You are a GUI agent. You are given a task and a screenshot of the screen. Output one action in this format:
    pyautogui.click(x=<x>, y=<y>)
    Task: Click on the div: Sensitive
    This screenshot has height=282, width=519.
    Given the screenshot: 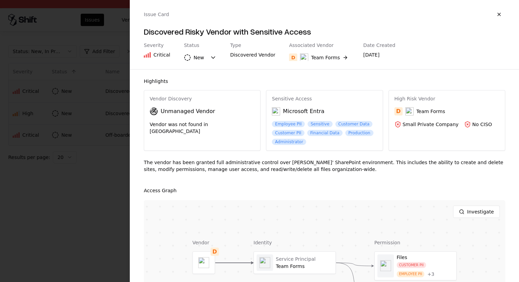 What is the action you would take?
    pyautogui.click(x=320, y=124)
    